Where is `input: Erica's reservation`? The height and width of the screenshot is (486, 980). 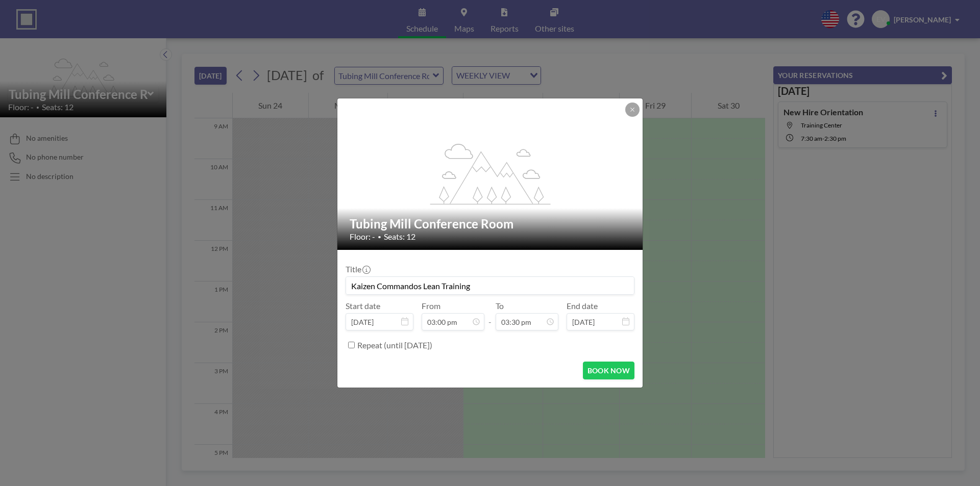
input: Erica's reservation is located at coordinates (490, 285).